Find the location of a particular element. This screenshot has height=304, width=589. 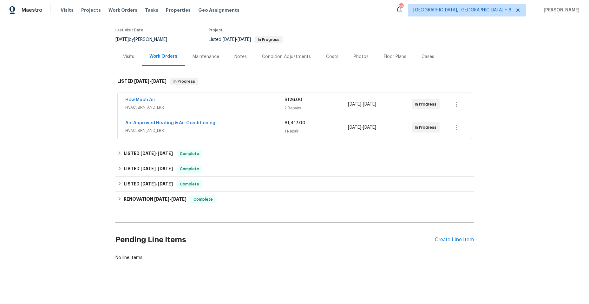

span: Visits is located at coordinates (67, 10).